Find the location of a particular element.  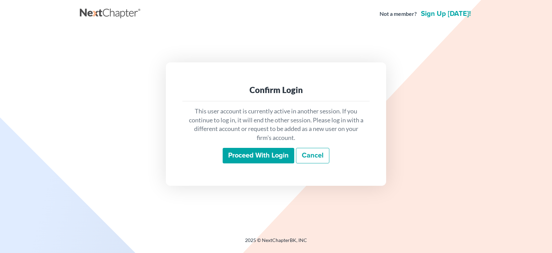

strong: Not a member? is located at coordinates (398, 14).